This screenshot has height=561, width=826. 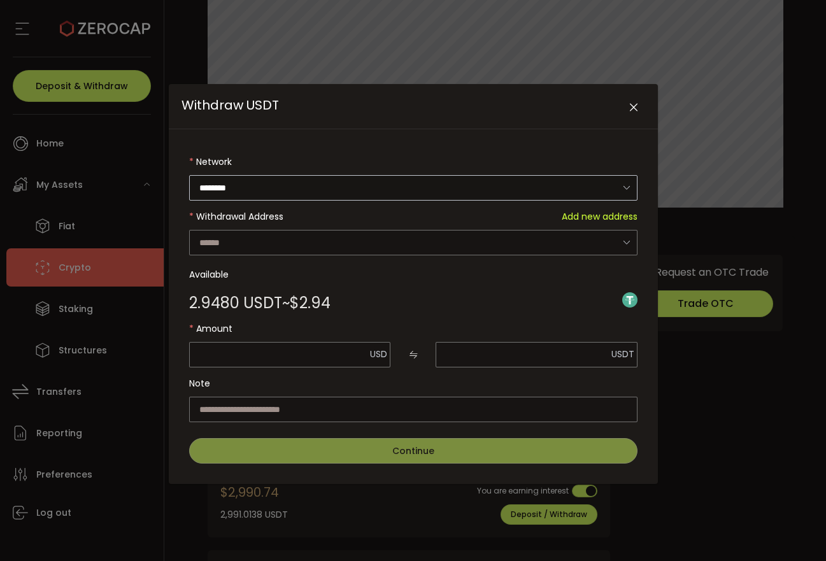 What do you see at coordinates (413, 383) in the screenshot?
I see `label: Note` at bounding box center [413, 383].